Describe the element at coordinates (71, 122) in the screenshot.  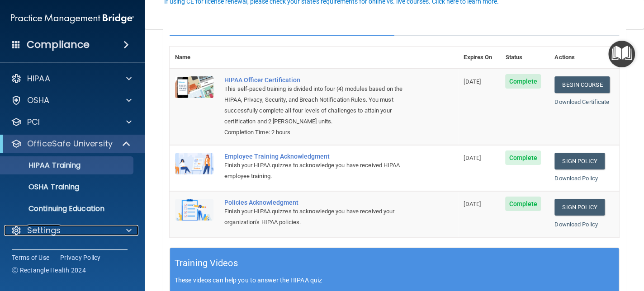
I see `a: PCI` at that location.